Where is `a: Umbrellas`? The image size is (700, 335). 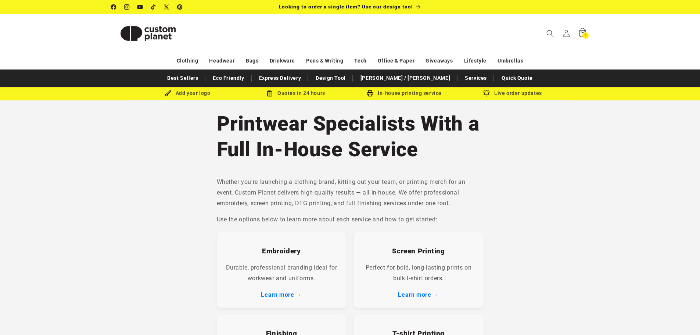
a: Umbrellas is located at coordinates (510, 61).